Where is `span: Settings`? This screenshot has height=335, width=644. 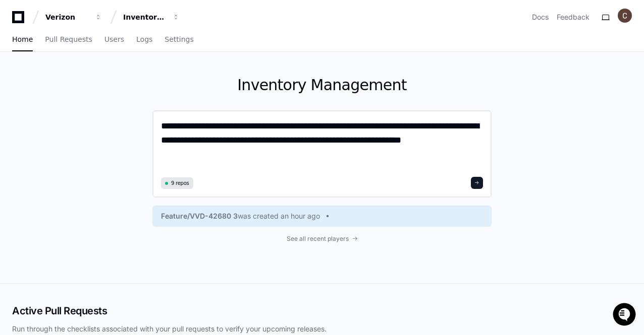 span: Settings is located at coordinates (179, 40).